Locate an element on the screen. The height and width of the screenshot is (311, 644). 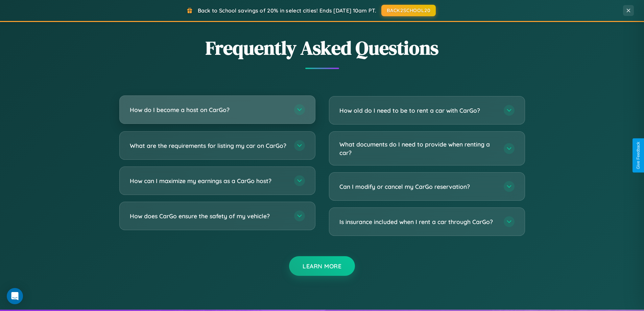
h3: Is insurance included when I rent a car through CarGo? is located at coordinates (418, 222).